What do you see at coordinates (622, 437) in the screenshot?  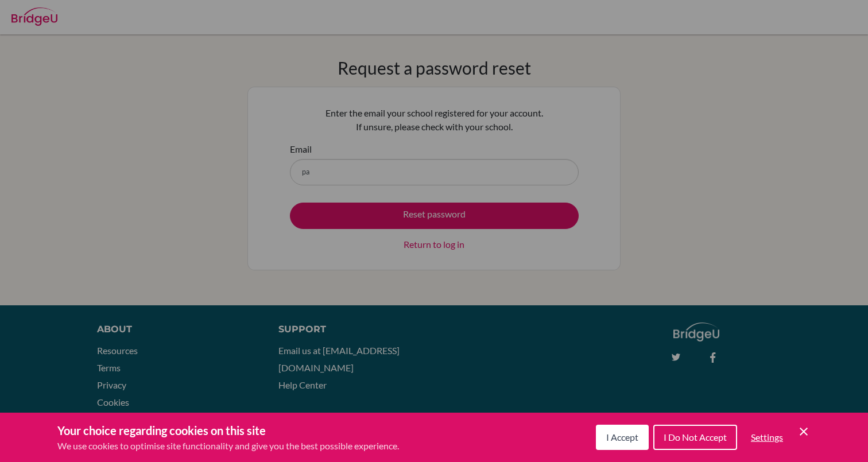 I see `span: I Accept` at bounding box center [622, 437].